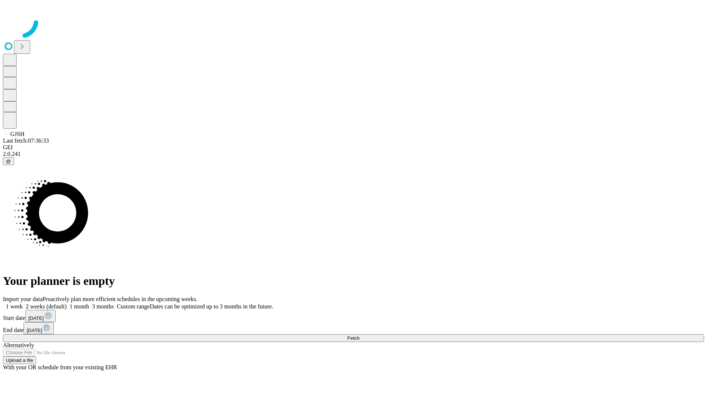 This screenshot has height=398, width=707. What do you see at coordinates (103, 306) in the screenshot?
I see `span: 3 months` at bounding box center [103, 306].